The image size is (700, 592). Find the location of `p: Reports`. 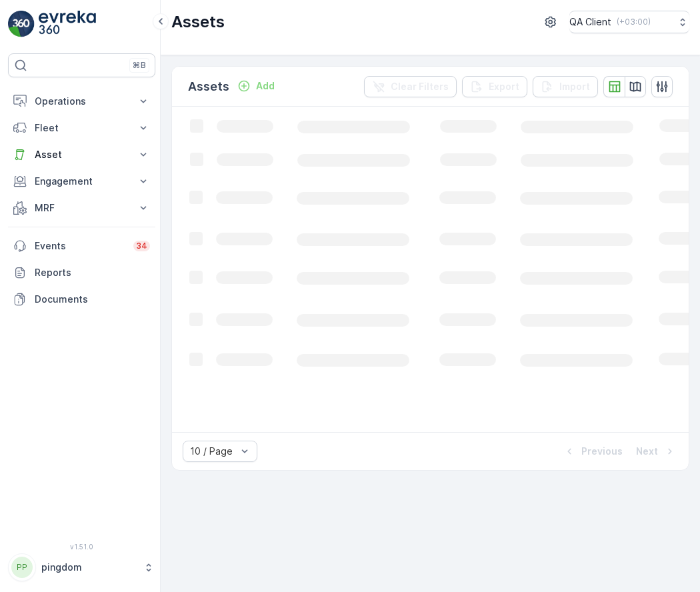

p: Reports is located at coordinates (92, 272).